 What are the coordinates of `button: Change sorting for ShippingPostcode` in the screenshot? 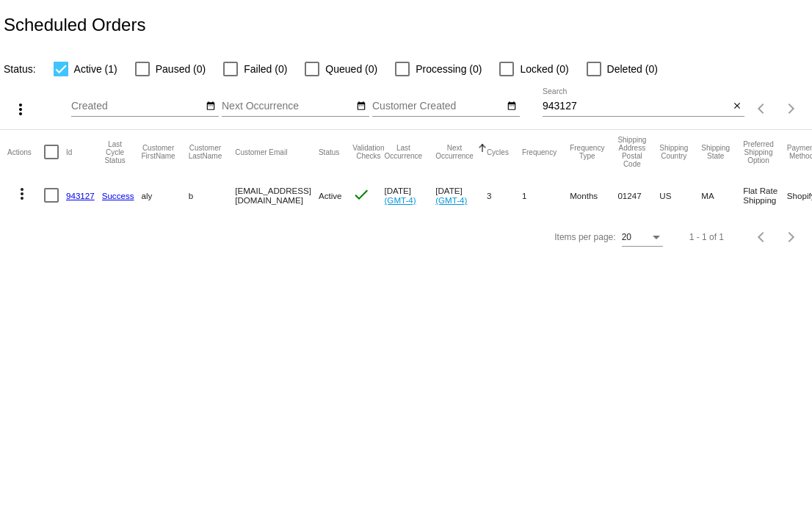 It's located at (631, 152).